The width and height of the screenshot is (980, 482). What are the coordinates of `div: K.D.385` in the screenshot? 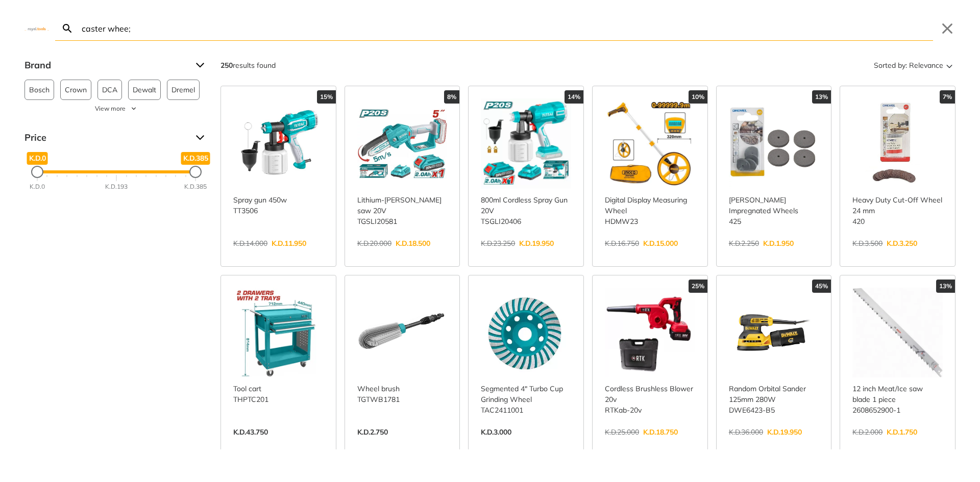 It's located at (196, 187).